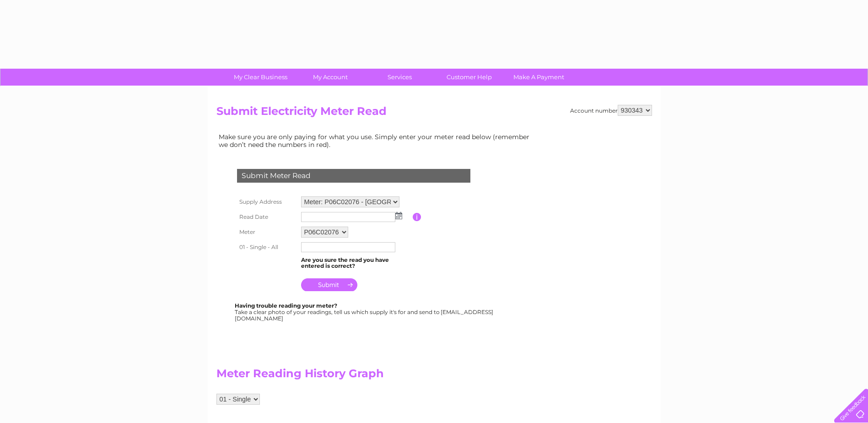 This screenshot has width=868, height=423. What do you see at coordinates (399, 77) in the screenshot?
I see `a: Services` at bounding box center [399, 77].